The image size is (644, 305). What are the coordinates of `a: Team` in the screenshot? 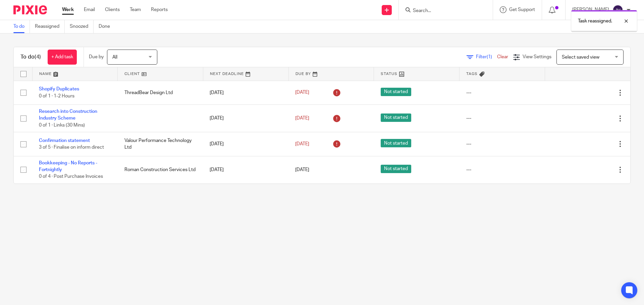 It's located at (135, 9).